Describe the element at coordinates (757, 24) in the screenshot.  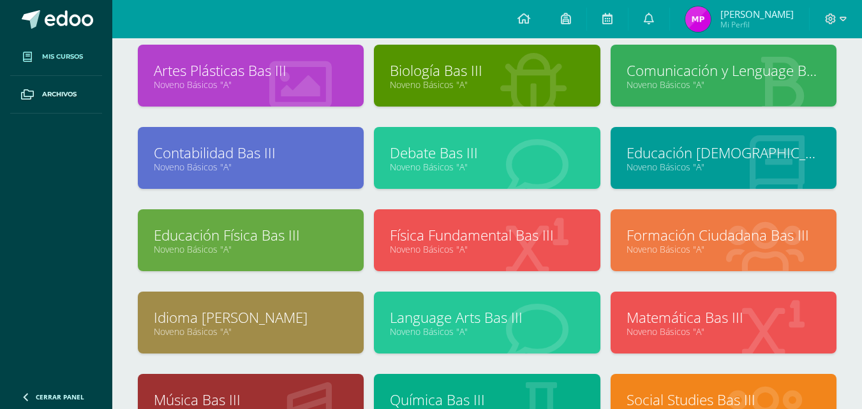
I see `span: Mi Perfil` at that location.